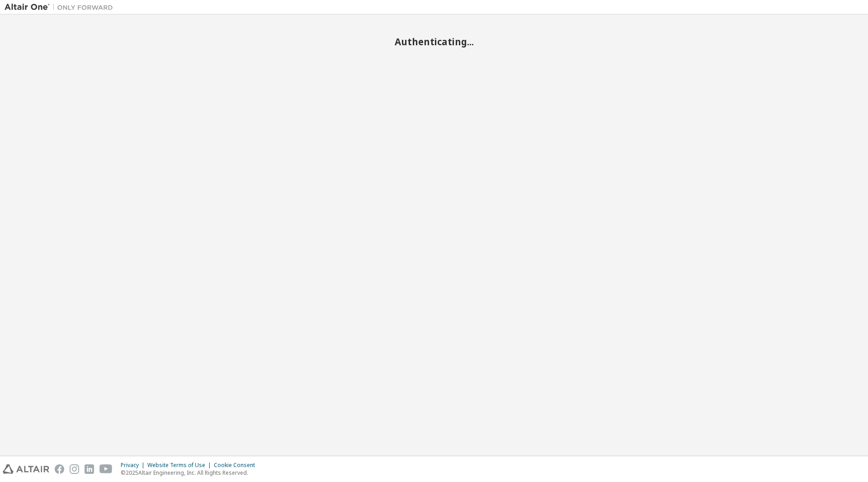 The height and width of the screenshot is (482, 868). I want to click on img: facebook.svg, so click(59, 469).